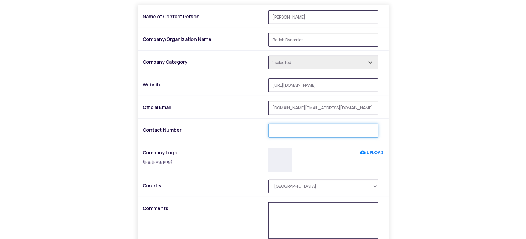 The image size is (526, 239). I want to click on label: Name of Contact Person, so click(203, 16).